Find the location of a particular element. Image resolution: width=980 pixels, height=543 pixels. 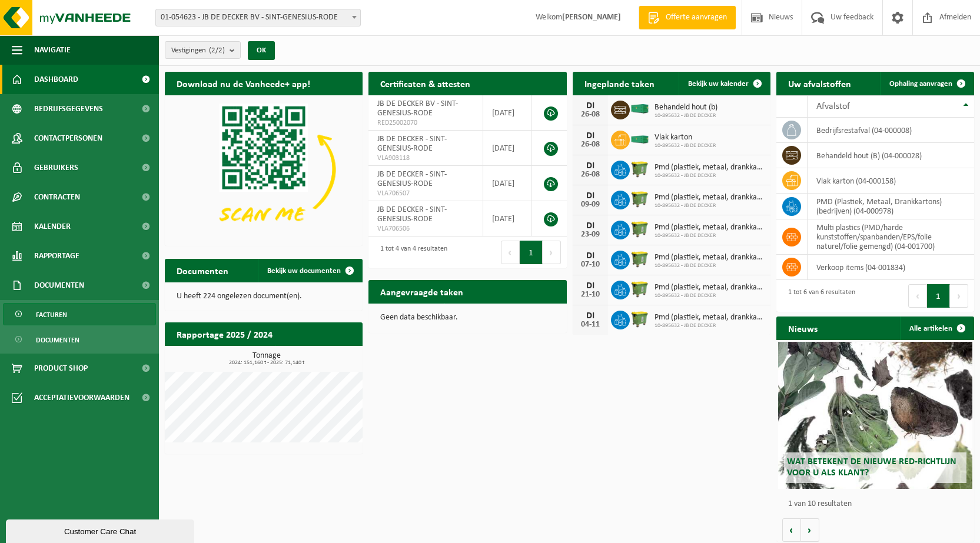

a: Bekijk rapportage is located at coordinates (318, 357).